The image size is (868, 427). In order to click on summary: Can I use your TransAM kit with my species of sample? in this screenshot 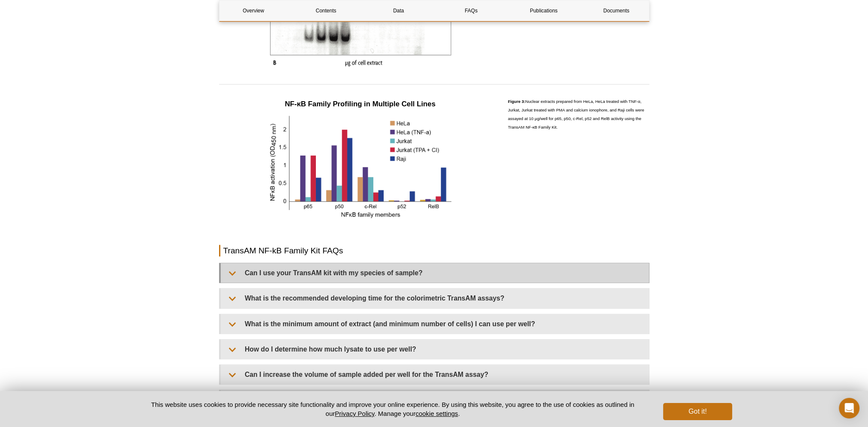, I will do `click(434, 273)`.